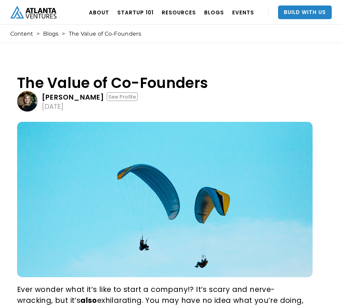 This screenshot has height=308, width=342. Describe the element at coordinates (22, 34) in the screenshot. I see `a: Content` at that location.